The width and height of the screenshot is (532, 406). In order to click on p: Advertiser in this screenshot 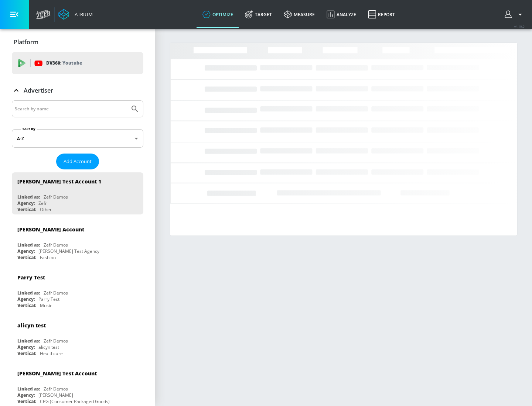, I will do `click(39, 91)`.